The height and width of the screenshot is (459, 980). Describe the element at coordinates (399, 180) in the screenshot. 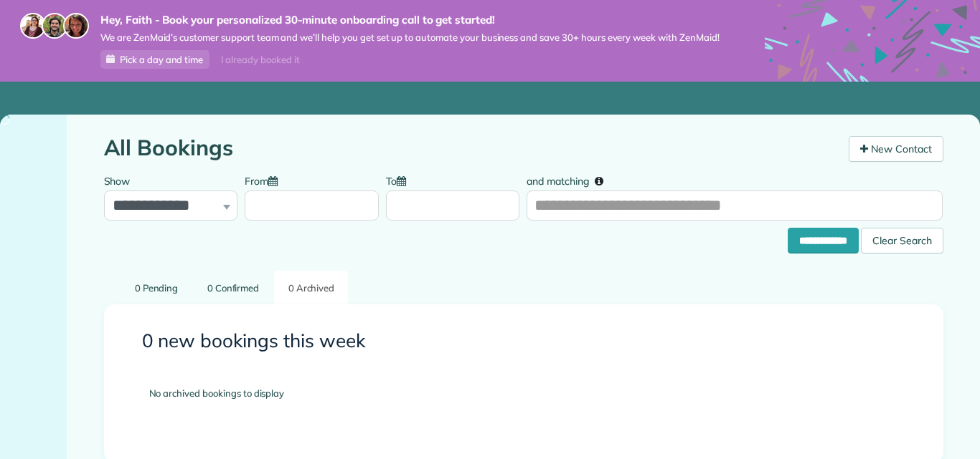

I see `label: To` at that location.